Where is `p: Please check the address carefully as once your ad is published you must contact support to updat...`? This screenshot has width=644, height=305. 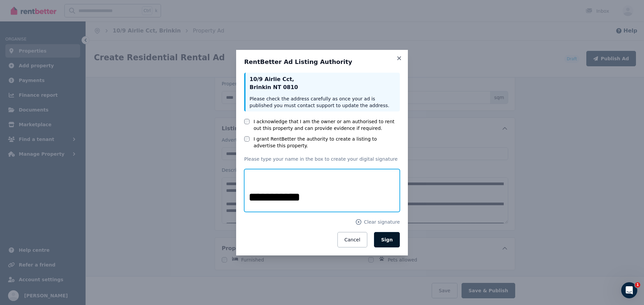
p: Please check the address carefully as once your ad is published you must contact support to updat... is located at coordinates (322, 102).